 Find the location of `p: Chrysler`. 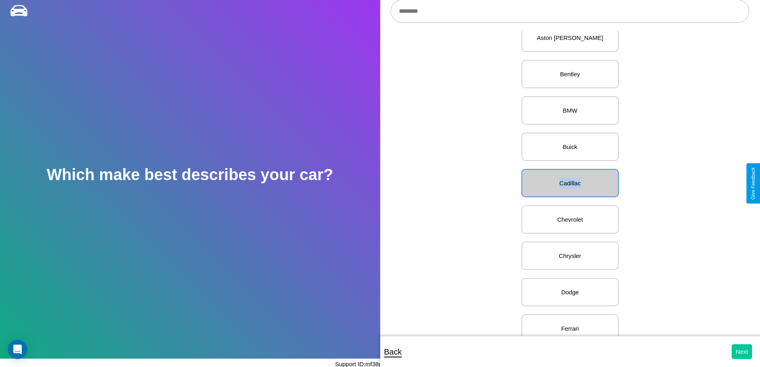

p: Chrysler is located at coordinates (570, 255).